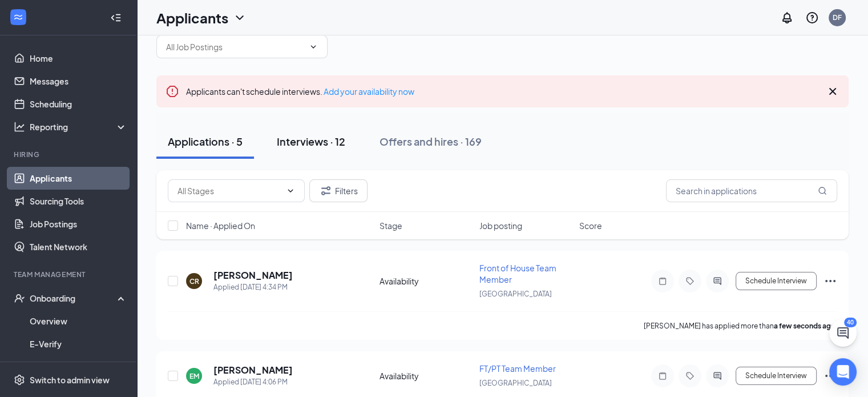  What do you see at coordinates (804, 326) in the screenshot?
I see `b: a few seconds ago` at bounding box center [804, 326].